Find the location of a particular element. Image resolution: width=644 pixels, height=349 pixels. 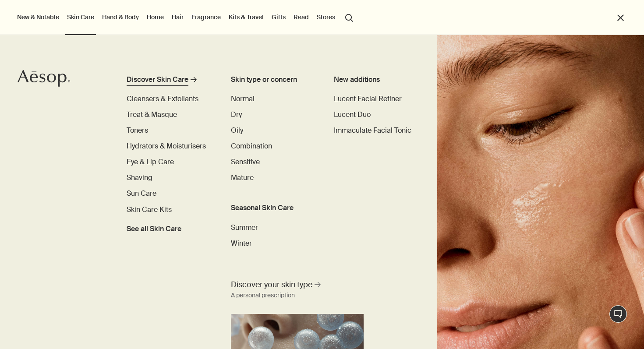

a: Combination is located at coordinates (252, 147).